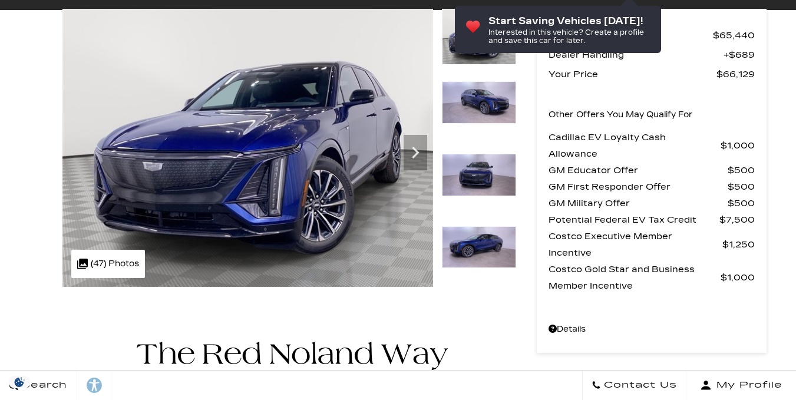 This screenshot has width=796, height=400. I want to click on span: GM Military Offer, so click(638, 203).